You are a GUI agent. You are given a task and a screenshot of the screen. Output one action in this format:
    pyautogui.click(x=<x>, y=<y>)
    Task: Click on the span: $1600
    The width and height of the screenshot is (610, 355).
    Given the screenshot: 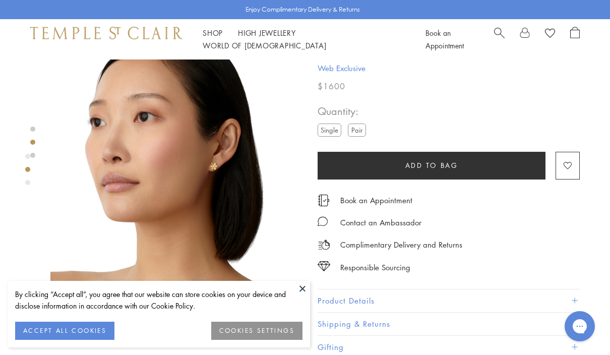 What is the action you would take?
    pyautogui.click(x=331, y=86)
    